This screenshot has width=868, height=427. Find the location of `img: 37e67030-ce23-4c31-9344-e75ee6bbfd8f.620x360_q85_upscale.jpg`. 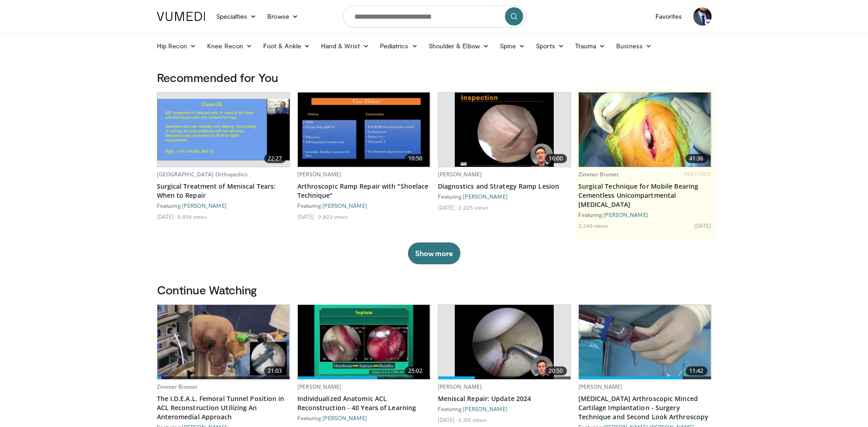

img: 37e67030-ce23-4c31-9344-e75ee6bbfd8f.620x360_q85_upscale.jpg is located at coordinates (364, 130).